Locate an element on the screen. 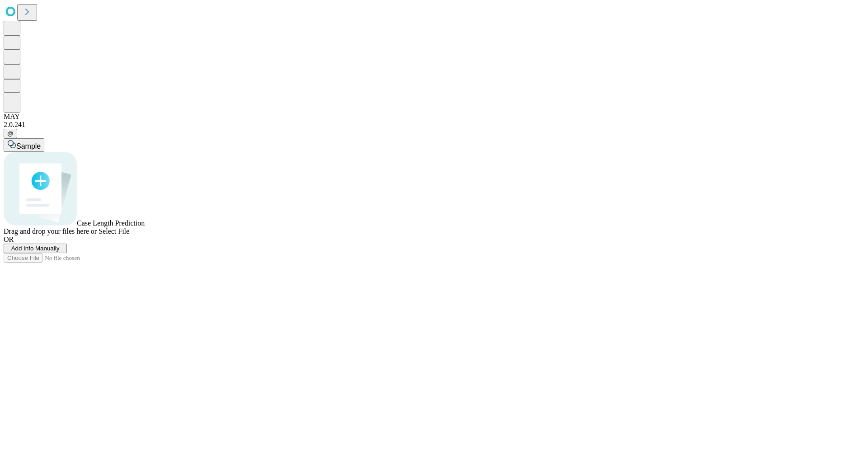 The image size is (868, 466). button: Sample is located at coordinates (24, 145).